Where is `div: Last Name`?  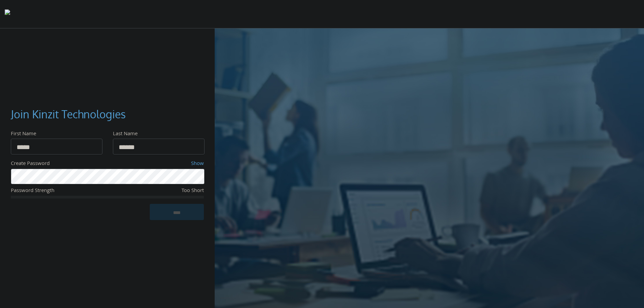 div: Last Name is located at coordinates (158, 134).